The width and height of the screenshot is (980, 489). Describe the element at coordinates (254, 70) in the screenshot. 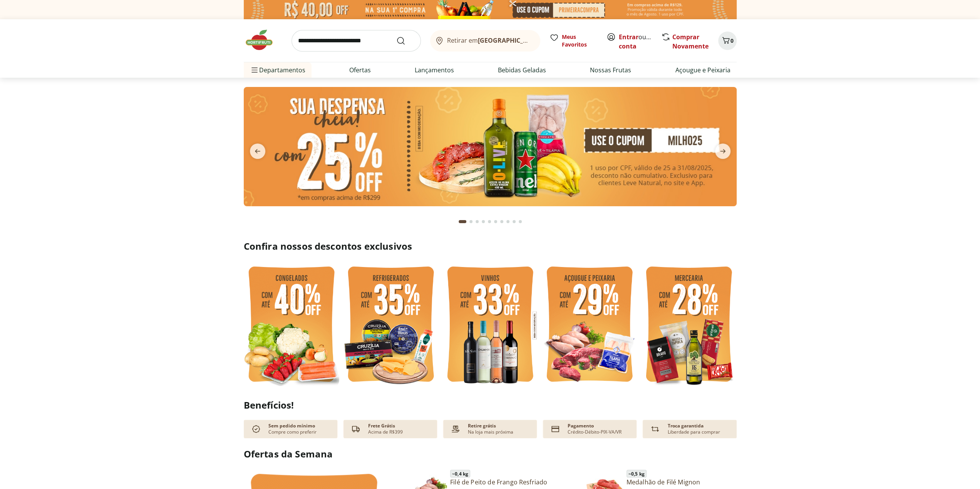

I see `button: Menu` at that location.